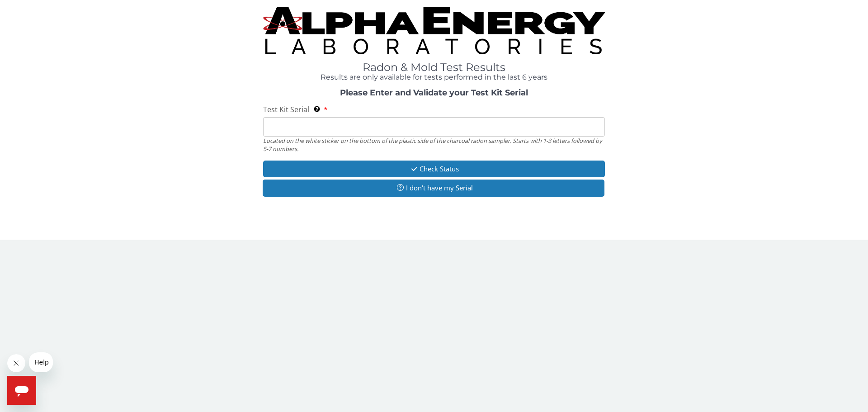 This screenshot has height=412, width=868. Describe the element at coordinates (434, 93) in the screenshot. I see `strong: Please Enter and Validate your Test Kit Serial` at that location.